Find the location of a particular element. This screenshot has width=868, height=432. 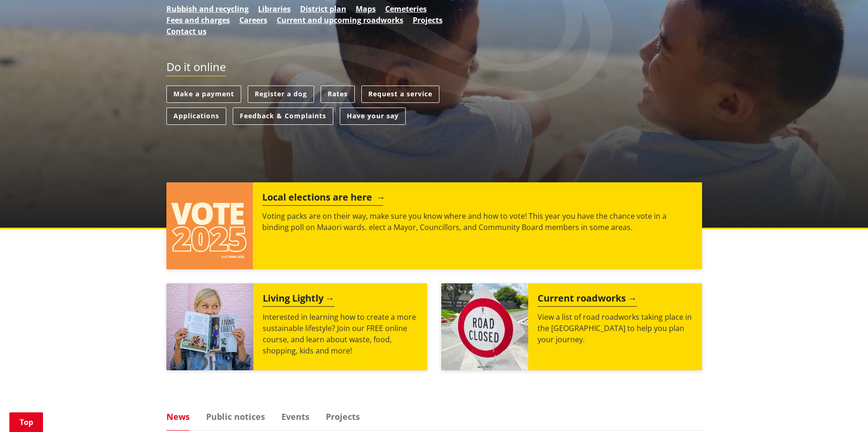

a: Rubbish and recycling is located at coordinates (208, 9).